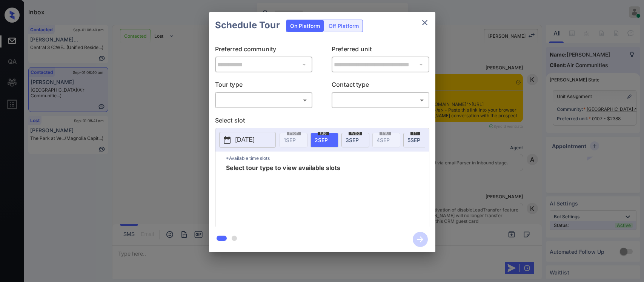 The image size is (644, 282). What do you see at coordinates (381, 50) in the screenshot?
I see `p: Preferred unit` at bounding box center [381, 50].